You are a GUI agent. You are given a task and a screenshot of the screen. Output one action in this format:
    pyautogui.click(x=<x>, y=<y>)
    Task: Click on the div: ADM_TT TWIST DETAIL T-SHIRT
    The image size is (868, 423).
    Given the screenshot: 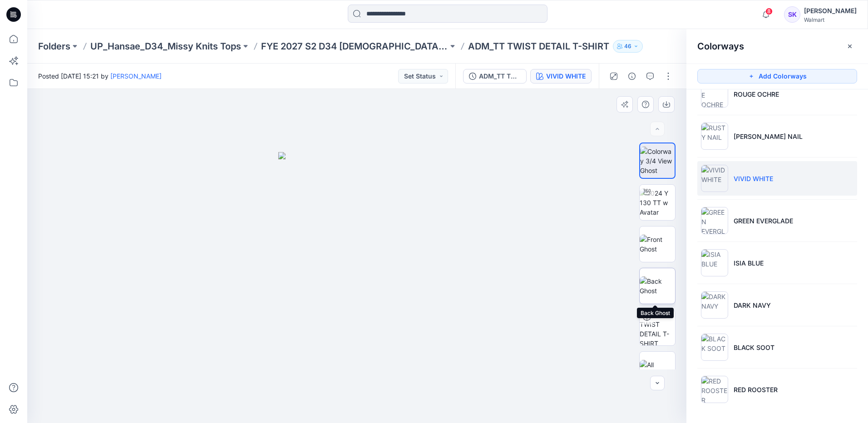 What is the action you would take?
    pyautogui.click(x=500, y=77)
    